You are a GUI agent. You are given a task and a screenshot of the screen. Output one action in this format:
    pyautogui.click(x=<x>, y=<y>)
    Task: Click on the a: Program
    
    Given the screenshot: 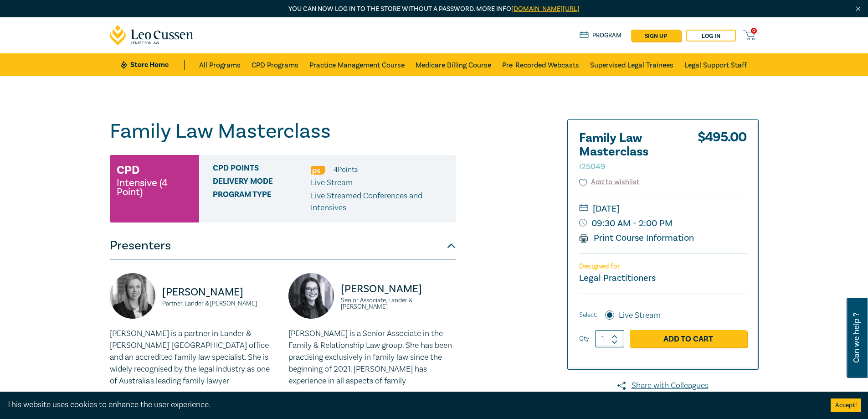 What is the action you would take?
    pyautogui.click(x=600, y=36)
    